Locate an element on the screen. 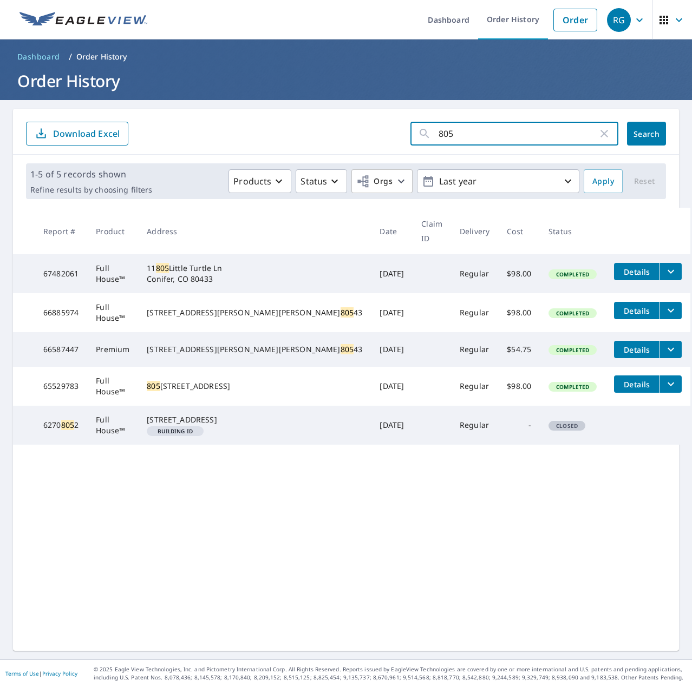  button: filesDropdownBtn-67482061 is located at coordinates (670, 272).